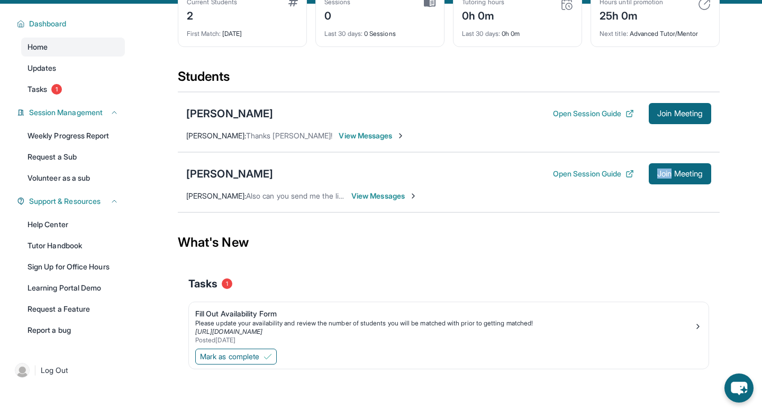 The width and height of the screenshot is (762, 411). I want to click on a: Tasks1, so click(73, 89).